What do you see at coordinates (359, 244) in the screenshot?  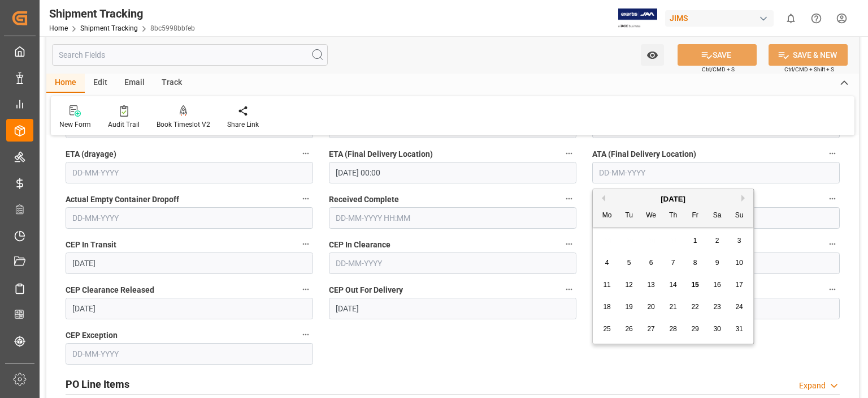 I see `span: CEP In Clearance` at bounding box center [359, 244].